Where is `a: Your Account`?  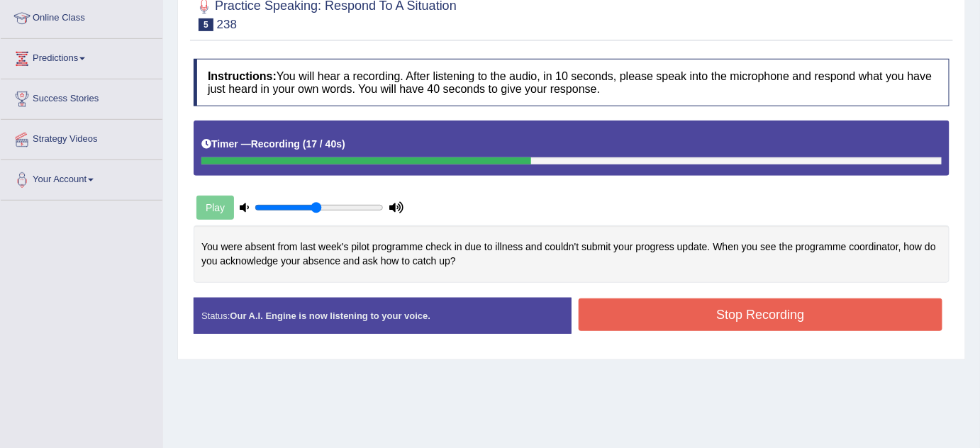 a: Your Account is located at coordinates (81, 178).